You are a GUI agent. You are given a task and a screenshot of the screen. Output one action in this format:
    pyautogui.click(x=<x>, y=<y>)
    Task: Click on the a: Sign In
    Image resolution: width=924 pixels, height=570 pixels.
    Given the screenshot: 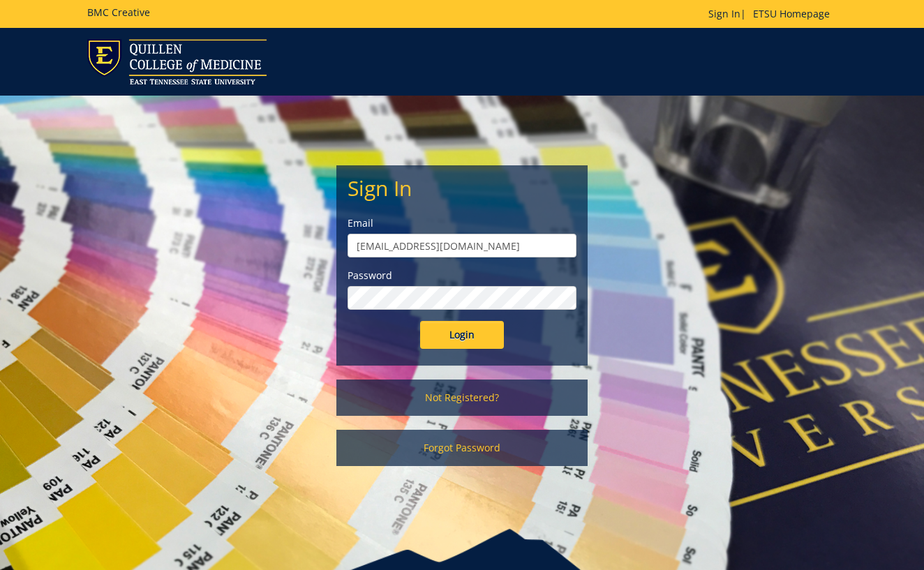 What is the action you would take?
    pyautogui.click(x=725, y=13)
    